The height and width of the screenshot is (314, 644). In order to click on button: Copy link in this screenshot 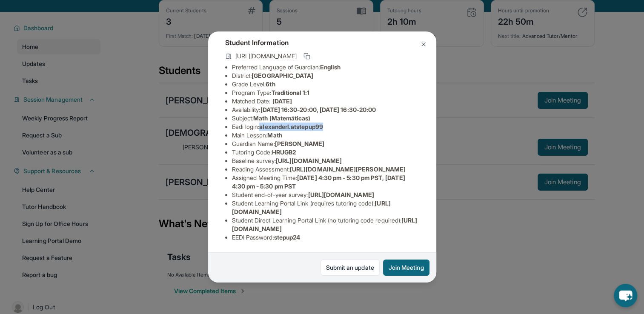, I will do `click(307, 56)`.